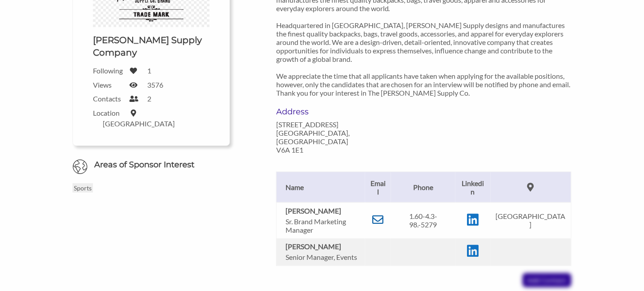  Describe the element at coordinates (323, 257) in the screenshot. I see `p: Senior Manager, Events` at that location.